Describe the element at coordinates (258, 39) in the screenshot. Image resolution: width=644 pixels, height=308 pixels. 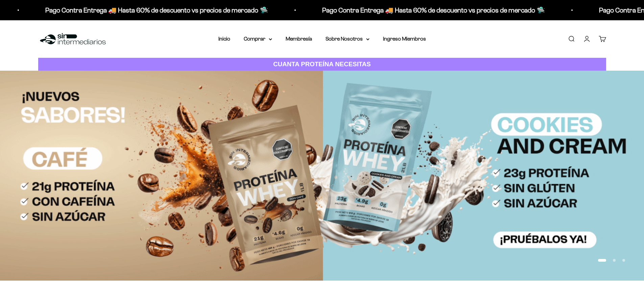
I see `summary: Comprar` at that location.